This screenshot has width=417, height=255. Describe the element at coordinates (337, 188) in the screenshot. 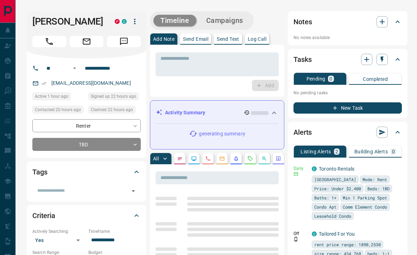

I see `span: Price: Under $2,400` at that location.